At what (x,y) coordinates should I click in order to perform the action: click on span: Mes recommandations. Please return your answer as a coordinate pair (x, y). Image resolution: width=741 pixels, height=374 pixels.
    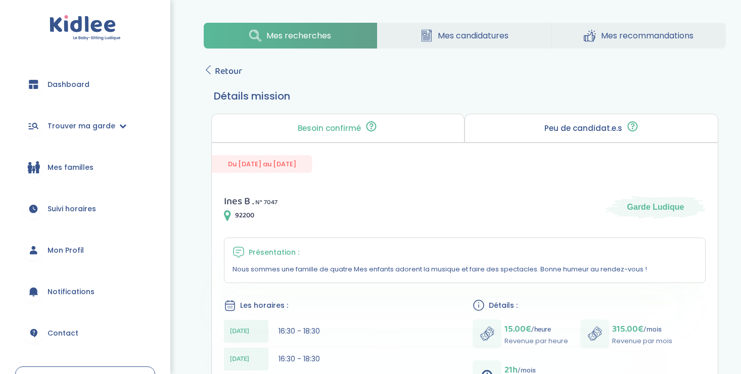
    Looking at the image, I should click on (647, 35).